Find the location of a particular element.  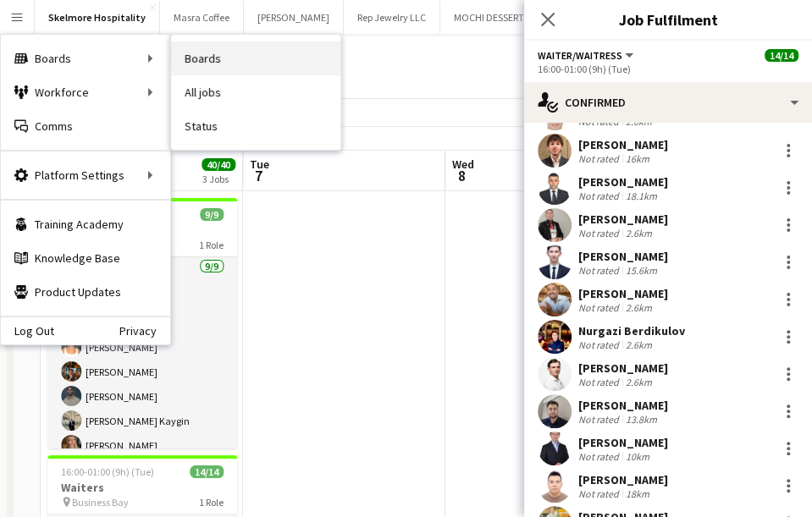

span: 40/40 is located at coordinates (219, 164).